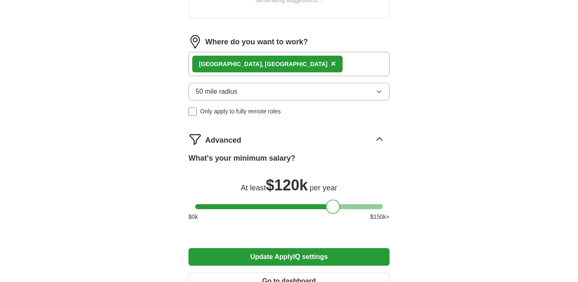  I want to click on label: Where do you want to work?, so click(256, 42).